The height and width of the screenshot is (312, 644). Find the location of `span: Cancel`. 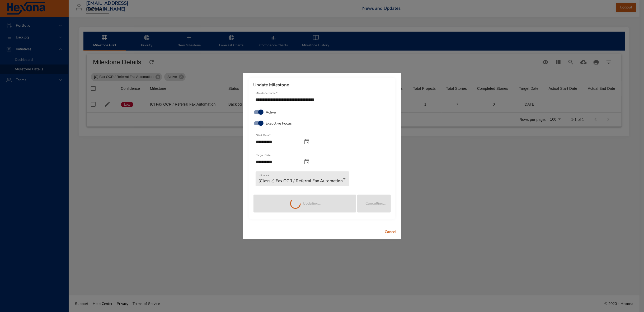

span: Cancel is located at coordinates (390, 233).